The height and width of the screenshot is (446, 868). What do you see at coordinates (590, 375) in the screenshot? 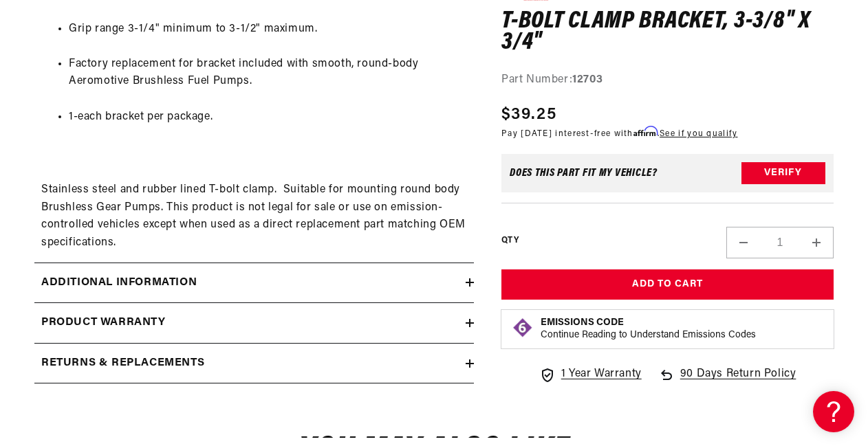
I see `a: 1 Year Warranty` at bounding box center [590, 375].